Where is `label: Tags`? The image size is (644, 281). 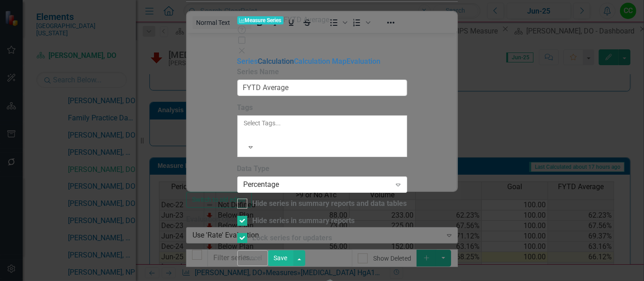 label: Tags is located at coordinates (322, 108).